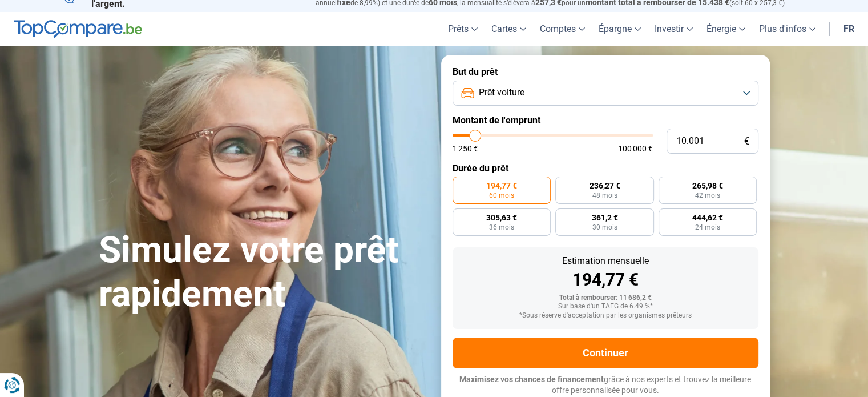 This screenshot has height=397, width=868. What do you see at coordinates (605, 120) in the screenshot?
I see `label: Montant de l'emprunt` at bounding box center [605, 120].